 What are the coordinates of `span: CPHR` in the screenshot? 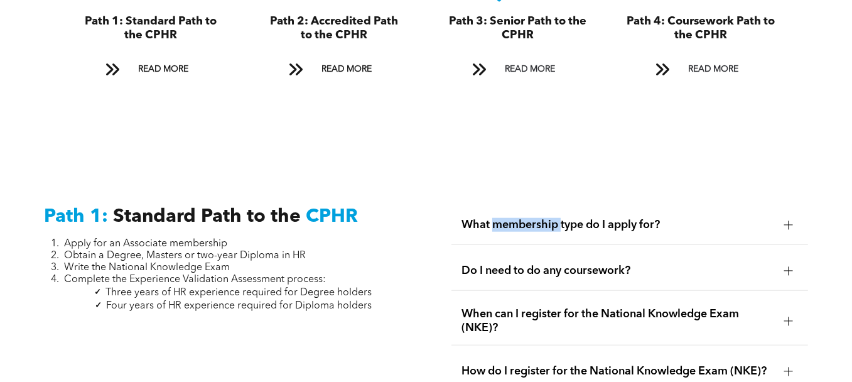 It's located at (331, 217).